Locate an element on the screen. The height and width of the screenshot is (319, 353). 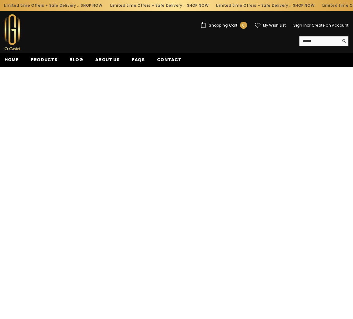
span: My Wish List is located at coordinates (274, 25).